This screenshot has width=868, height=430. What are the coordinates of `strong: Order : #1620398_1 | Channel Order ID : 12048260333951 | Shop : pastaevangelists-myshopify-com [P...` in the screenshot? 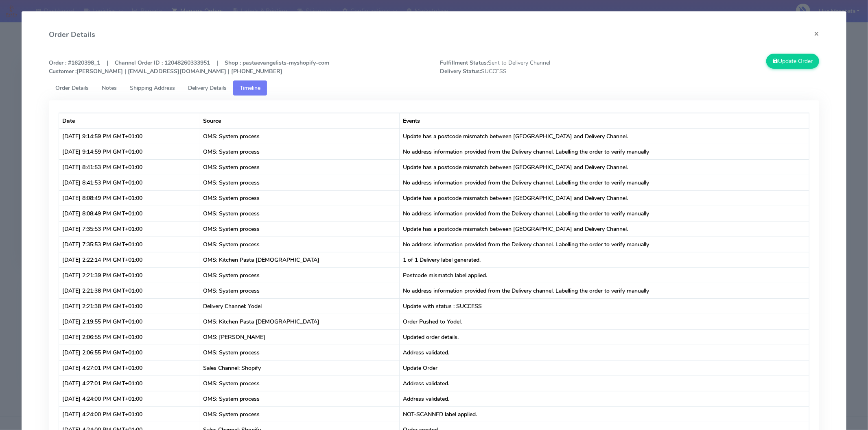 It's located at (189, 67).